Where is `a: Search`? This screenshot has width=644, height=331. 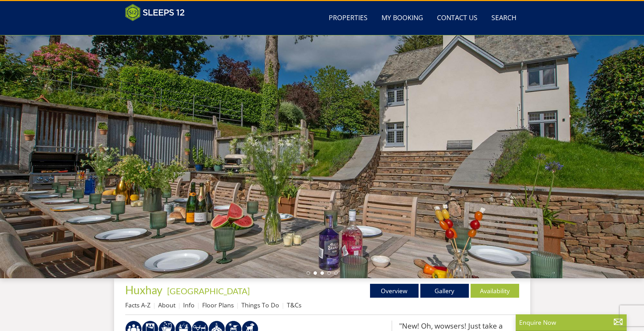 a: Search is located at coordinates (504, 18).